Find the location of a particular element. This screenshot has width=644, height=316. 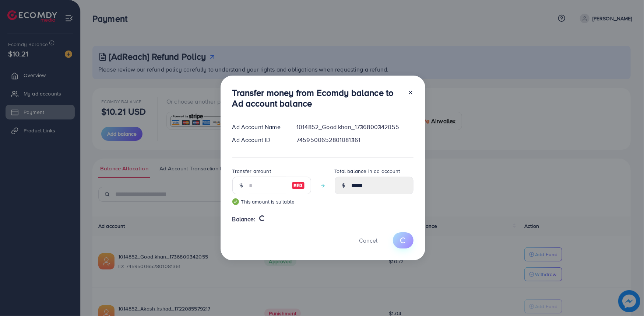

small: This amount is suitable is located at coordinates (272, 202).